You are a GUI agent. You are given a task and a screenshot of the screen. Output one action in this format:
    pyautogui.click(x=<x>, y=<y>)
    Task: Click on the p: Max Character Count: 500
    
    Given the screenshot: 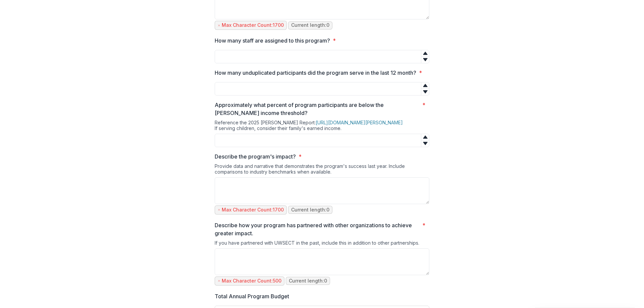 What is the action you would take?
    pyautogui.click(x=251, y=281)
    